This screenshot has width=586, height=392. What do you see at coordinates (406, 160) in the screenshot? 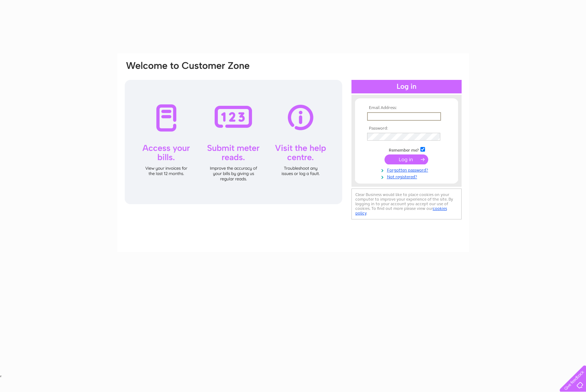
I see `input: Submit` at bounding box center [406, 160].